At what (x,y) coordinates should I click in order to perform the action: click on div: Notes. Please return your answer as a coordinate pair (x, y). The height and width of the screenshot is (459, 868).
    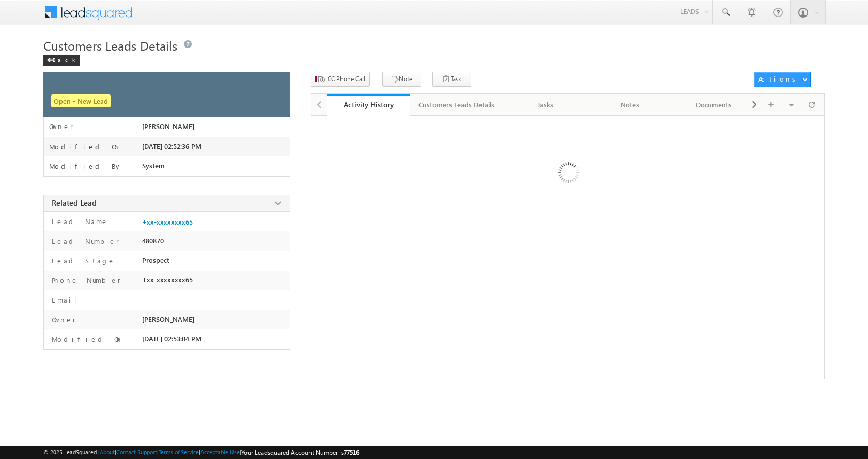
    Looking at the image, I should click on (629, 105).